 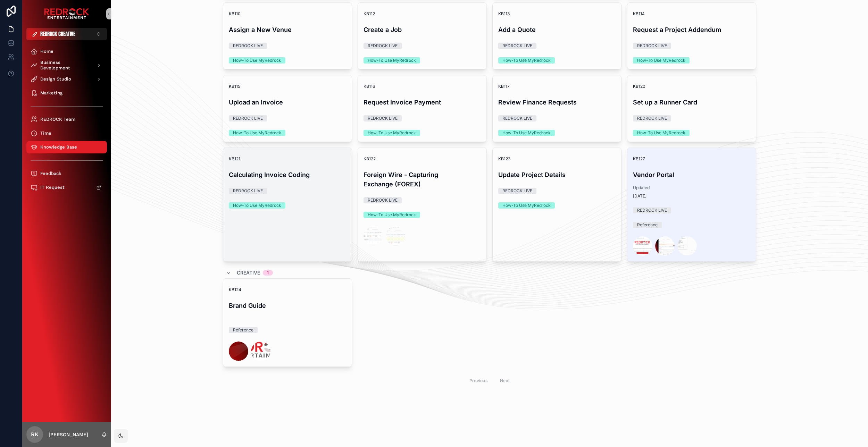 I want to click on h4: Vendor Portal, so click(x=692, y=175).